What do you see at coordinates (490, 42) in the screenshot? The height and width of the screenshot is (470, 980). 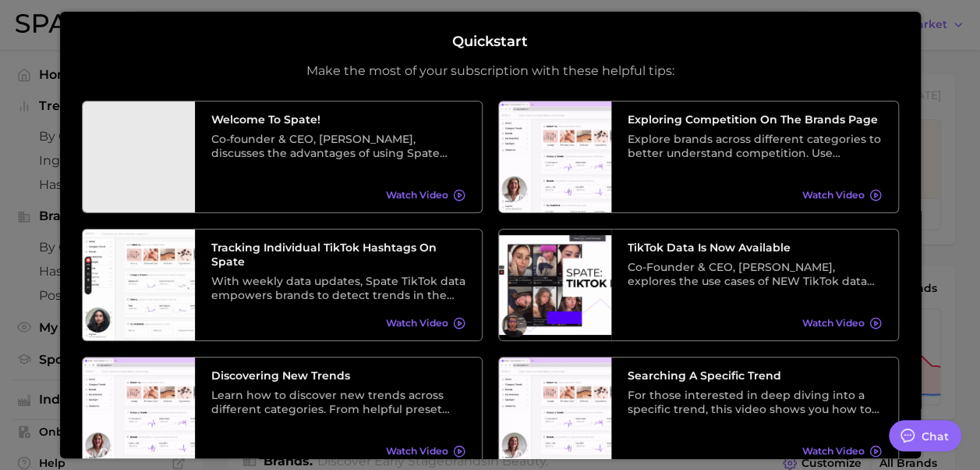 I see `h2: Quickstart` at bounding box center [490, 42].